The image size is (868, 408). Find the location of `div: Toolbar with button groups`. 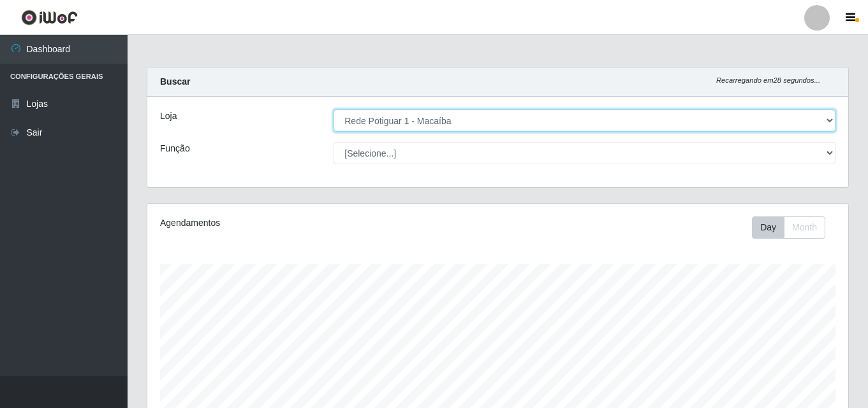

div: Toolbar with button groups is located at coordinates (793, 227).